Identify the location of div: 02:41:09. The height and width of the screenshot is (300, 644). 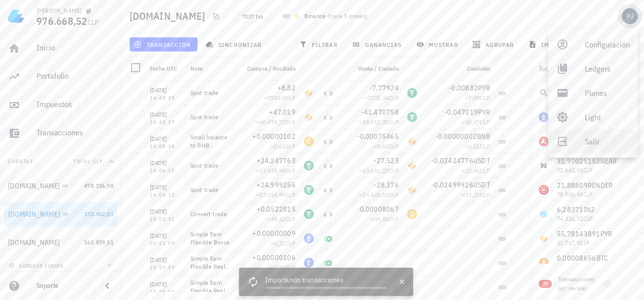
(166, 244).